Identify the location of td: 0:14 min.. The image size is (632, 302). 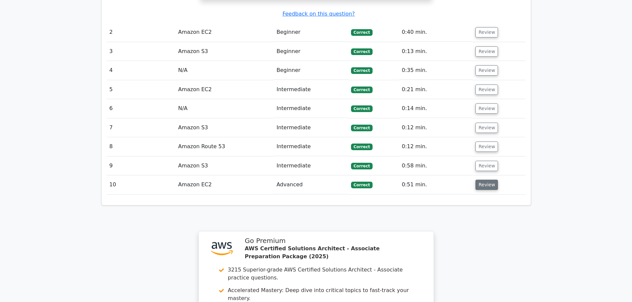
(436, 108).